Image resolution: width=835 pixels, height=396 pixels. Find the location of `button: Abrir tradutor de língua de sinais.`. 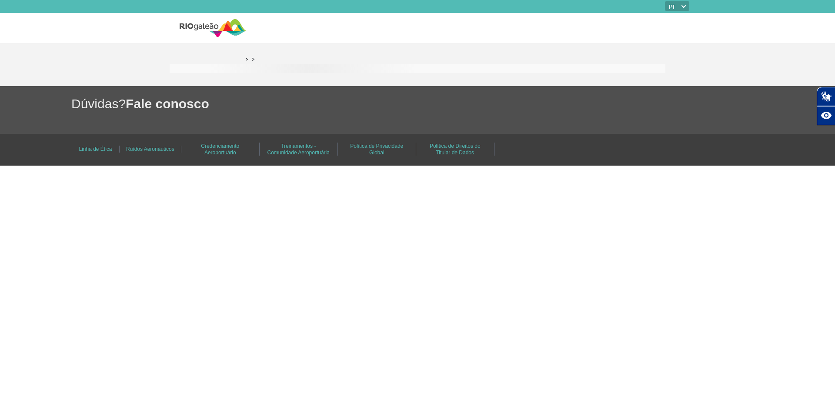

button: Abrir tradutor de língua de sinais. is located at coordinates (826, 97).